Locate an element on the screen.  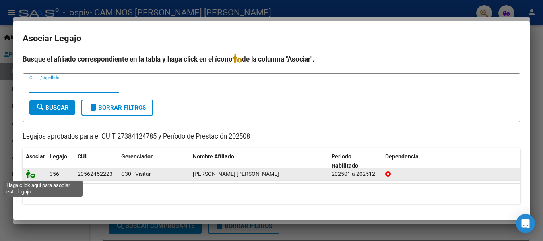
p: Legajos aprobados para el CUIT 27384124785 y Período de Prestación 202508 is located at coordinates (271, 137).